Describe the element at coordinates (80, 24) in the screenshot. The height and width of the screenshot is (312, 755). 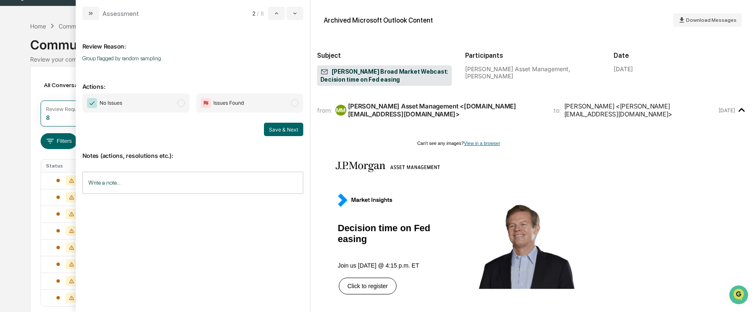
I see `p: How can we help?` at that location.